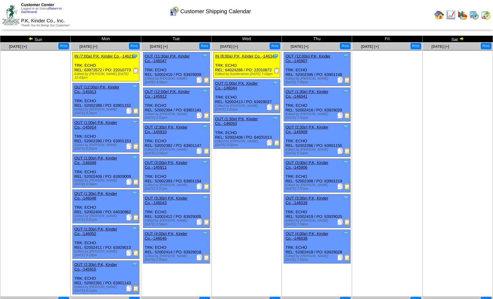 This screenshot has width=493, height=299. Describe the element at coordinates (462, 39) in the screenshot. I see `img: arrowright.gif` at that location.